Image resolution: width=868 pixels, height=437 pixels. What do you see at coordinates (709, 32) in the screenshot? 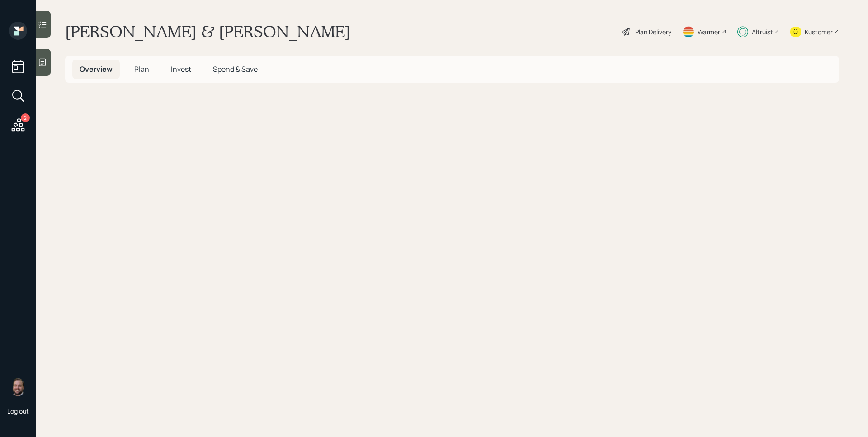
I see `div: Warmer` at bounding box center [709, 32].